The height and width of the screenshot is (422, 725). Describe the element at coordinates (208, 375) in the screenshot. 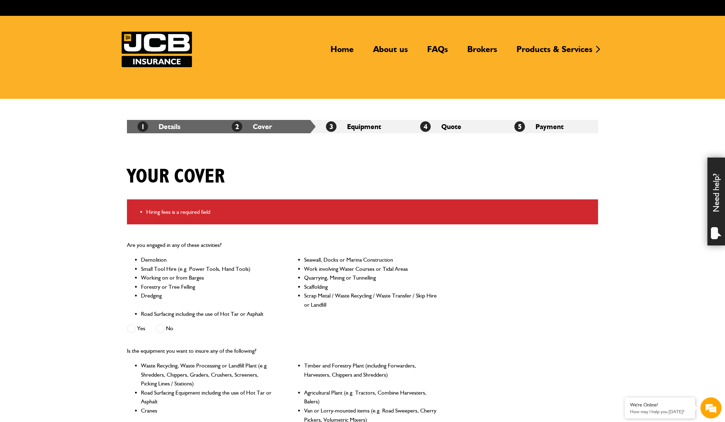

I see `li: Waste Recycling, Waste Processing or Landfill Plant (e.g. Shredders, Chippers, Graders, Crushers,...` at that location.